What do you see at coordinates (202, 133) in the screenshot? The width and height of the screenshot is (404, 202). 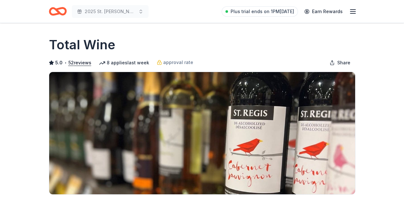 I see `img: Image for Total Wine` at bounding box center [202, 133].